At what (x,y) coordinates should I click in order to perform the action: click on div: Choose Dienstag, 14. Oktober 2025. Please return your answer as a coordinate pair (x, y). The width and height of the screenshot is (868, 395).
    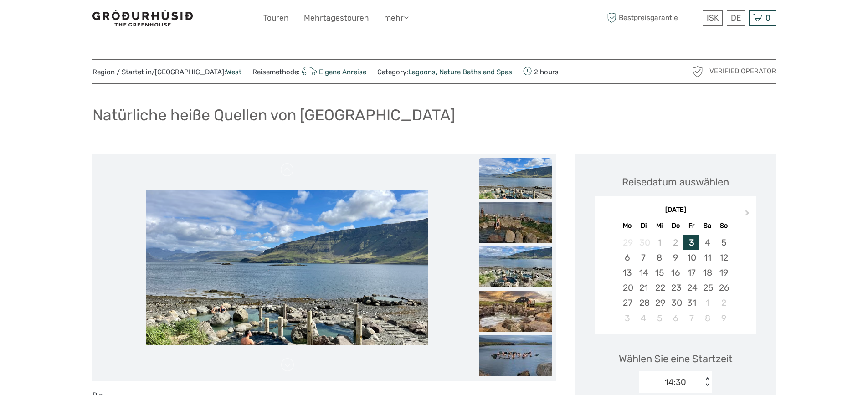
    Looking at the image, I should click on (643, 272).